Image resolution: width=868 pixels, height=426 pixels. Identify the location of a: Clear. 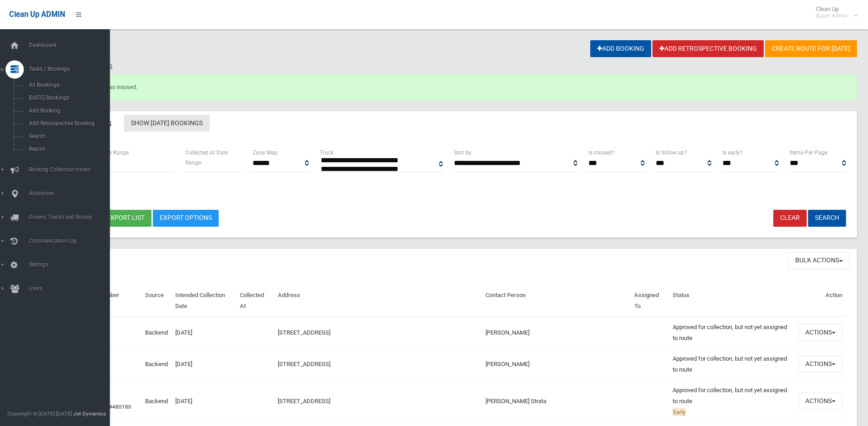
(790, 218).